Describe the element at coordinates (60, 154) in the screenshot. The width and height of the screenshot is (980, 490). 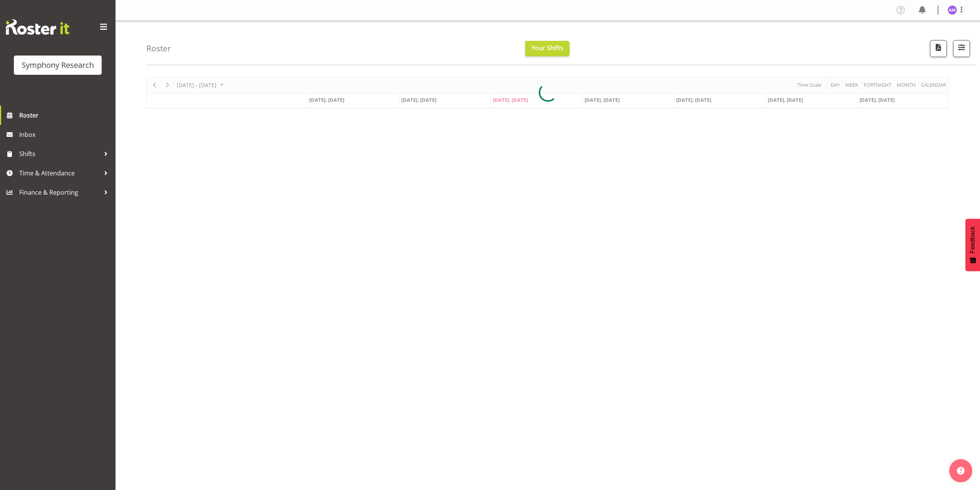
I see `span: Shifts` at that location.